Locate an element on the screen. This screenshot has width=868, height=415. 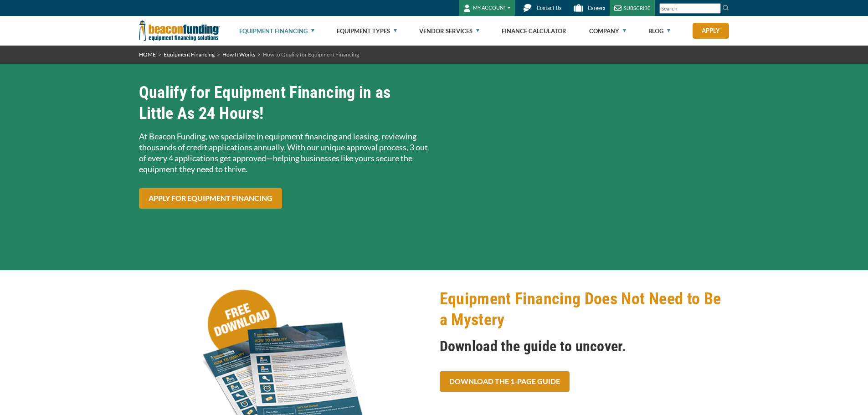
a: Company is located at coordinates (607, 31).